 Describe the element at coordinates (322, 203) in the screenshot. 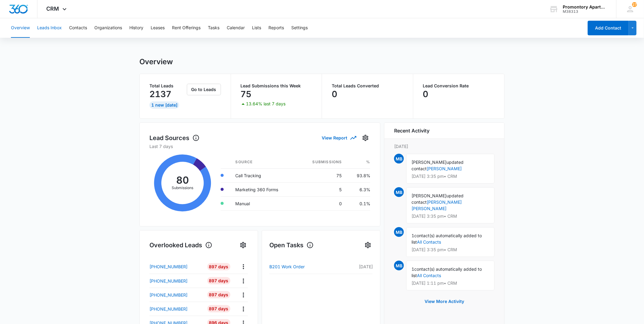

I see `td: 0` at that location.